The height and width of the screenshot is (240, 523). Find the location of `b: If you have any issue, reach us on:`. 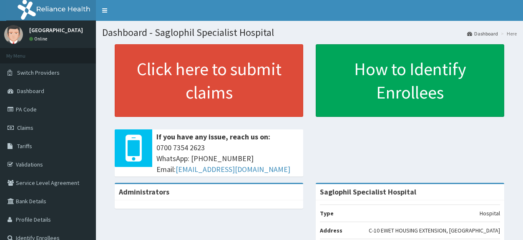

b: If you have any issue, reach us on: is located at coordinates (213, 136).